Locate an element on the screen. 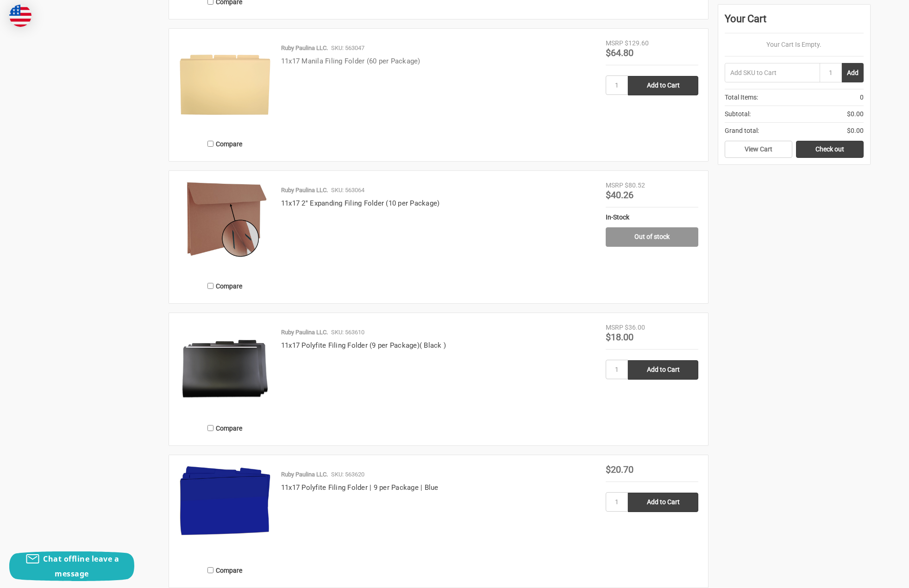  span: Total Items: is located at coordinates (741, 97).